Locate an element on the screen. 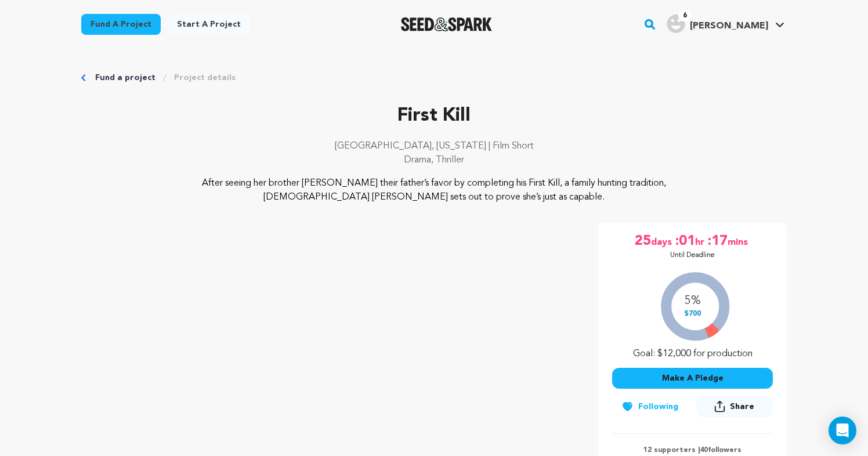 Image resolution: width=868 pixels, height=456 pixels. button: Share is located at coordinates (734, 406).